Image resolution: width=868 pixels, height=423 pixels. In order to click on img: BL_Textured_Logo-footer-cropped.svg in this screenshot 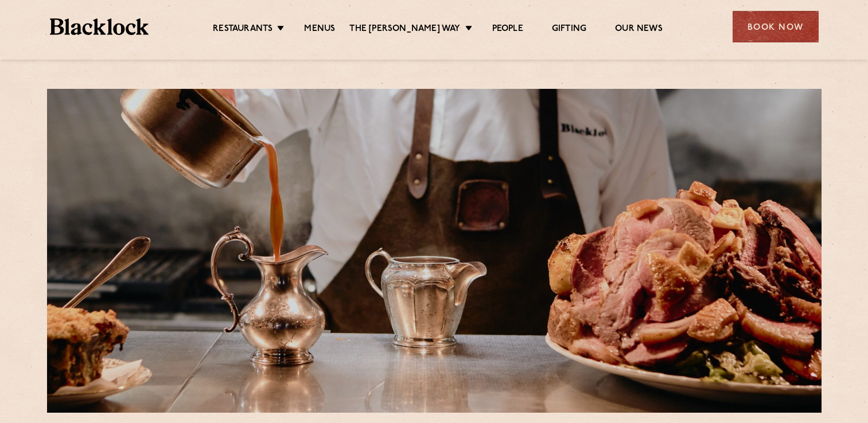, I will do `click(99, 27)`.